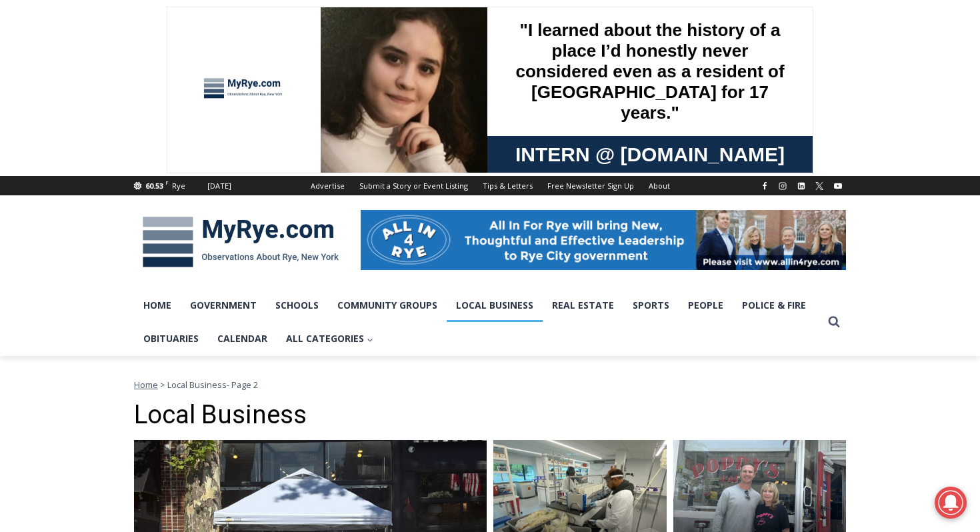 This screenshot has width=980, height=532. I want to click on a: Police & Fire, so click(774, 305).